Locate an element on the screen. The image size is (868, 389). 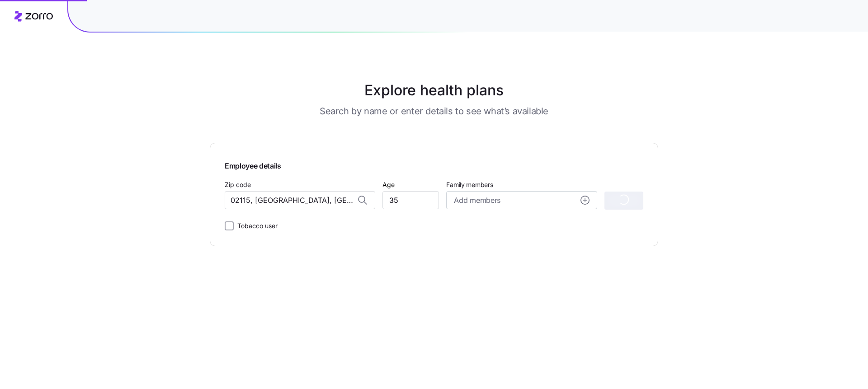
h3: Search by name or enter details to see what’s available is located at coordinates (434, 111).